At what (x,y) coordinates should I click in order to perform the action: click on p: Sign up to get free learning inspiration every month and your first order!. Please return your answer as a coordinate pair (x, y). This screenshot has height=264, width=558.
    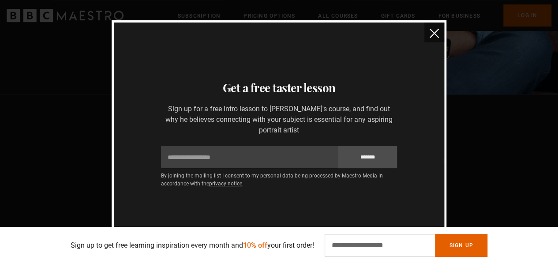
    Looking at the image, I should click on (192, 245).